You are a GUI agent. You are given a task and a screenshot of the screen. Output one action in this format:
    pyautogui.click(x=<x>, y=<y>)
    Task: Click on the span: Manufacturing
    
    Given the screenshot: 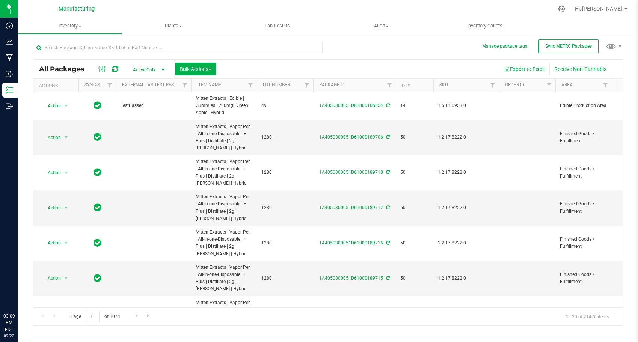 What is the action you would take?
    pyautogui.click(x=77, y=9)
    